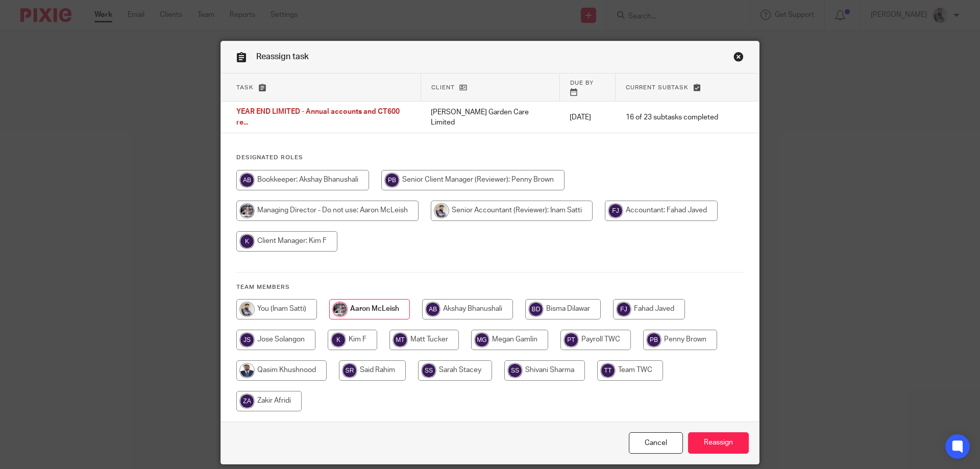 The height and width of the screenshot is (469, 980). Describe the element at coordinates (672, 117) in the screenshot. I see `td: 16 of 23 subtasks completed` at that location.